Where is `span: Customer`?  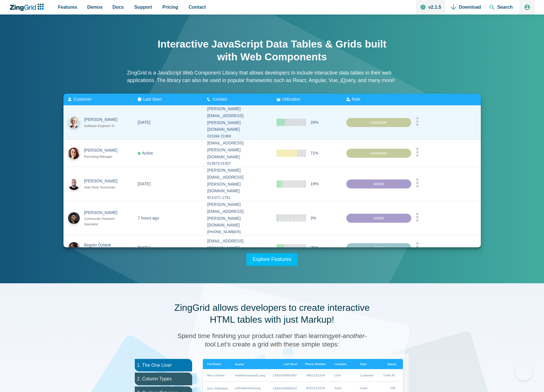
span: Customer is located at coordinates (82, 99).